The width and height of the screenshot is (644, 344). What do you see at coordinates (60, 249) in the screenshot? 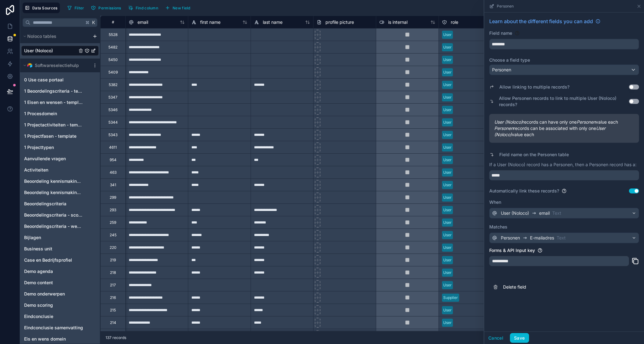
I see `div: Business unit` at bounding box center [60, 249].